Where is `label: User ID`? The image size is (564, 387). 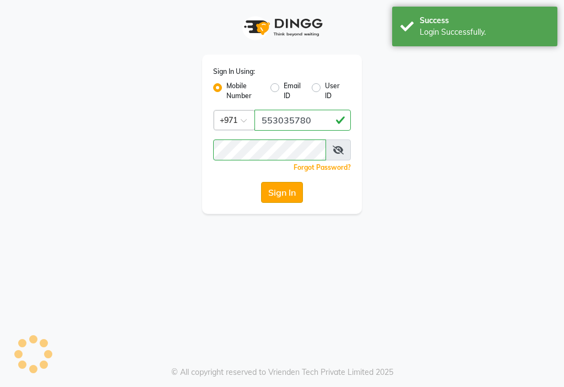
label: User ID is located at coordinates (333, 91).